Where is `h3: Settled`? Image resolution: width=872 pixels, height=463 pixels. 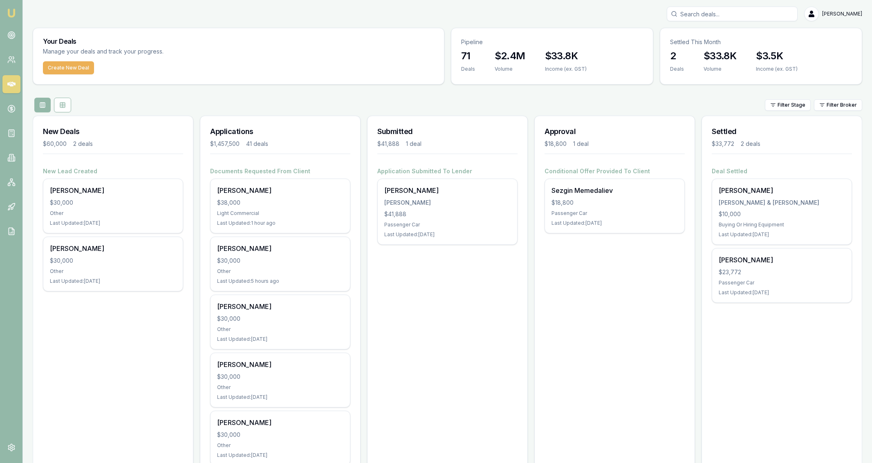
h3: Settled is located at coordinates (782, 132).